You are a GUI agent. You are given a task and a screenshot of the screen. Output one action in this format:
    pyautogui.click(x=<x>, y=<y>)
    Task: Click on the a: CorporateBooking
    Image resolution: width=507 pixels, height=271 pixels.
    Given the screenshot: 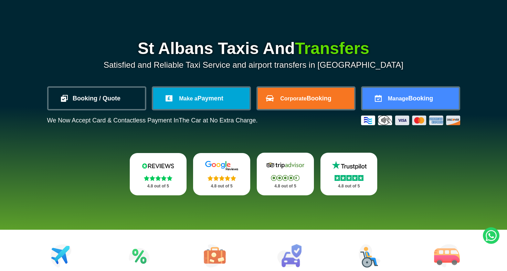 What is the action you would take?
    pyautogui.click(x=306, y=98)
    